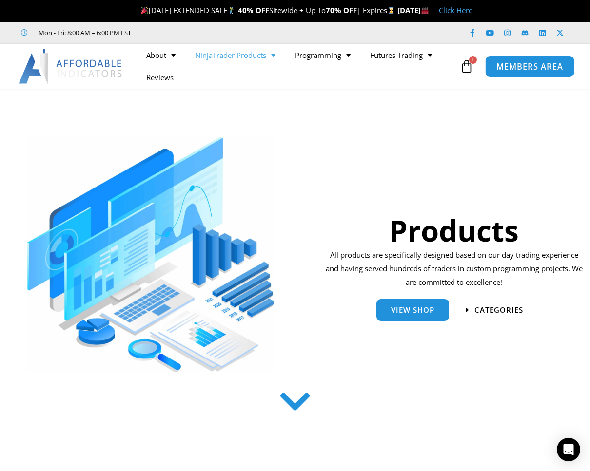 This screenshot has width=590, height=471. Describe the element at coordinates (341, 10) in the screenshot. I see `strong: 70% OFF` at that location.